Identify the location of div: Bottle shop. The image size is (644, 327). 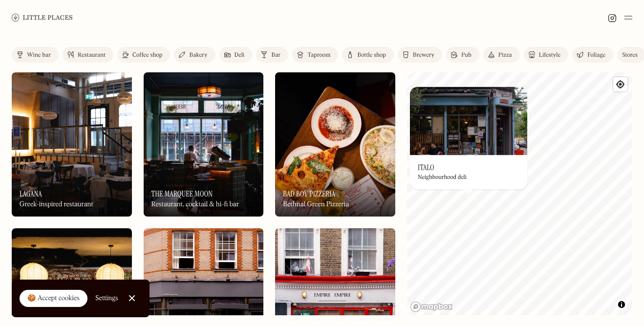
(371, 55).